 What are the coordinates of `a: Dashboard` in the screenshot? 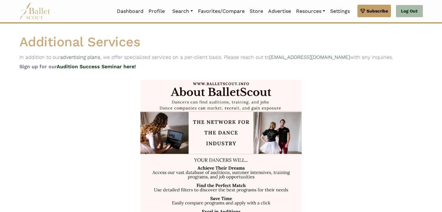 It's located at (130, 11).